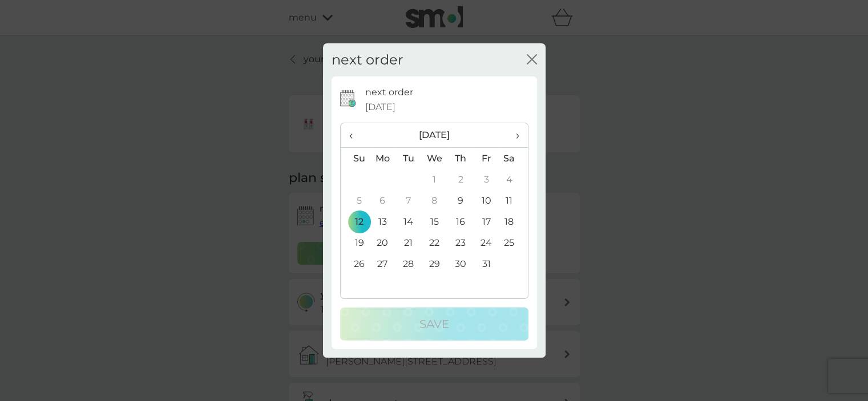  I want to click on td: 26, so click(355, 263).